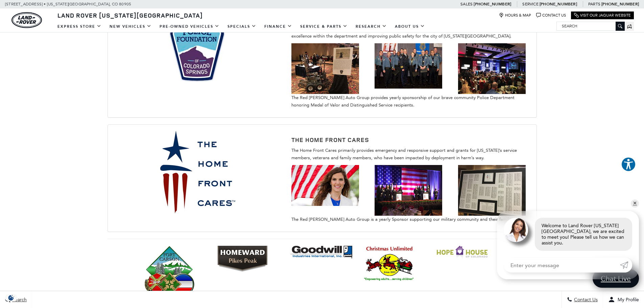 The image size is (644, 308). What do you see at coordinates (324, 26) in the screenshot?
I see `a: Service & Parts` at bounding box center [324, 26].